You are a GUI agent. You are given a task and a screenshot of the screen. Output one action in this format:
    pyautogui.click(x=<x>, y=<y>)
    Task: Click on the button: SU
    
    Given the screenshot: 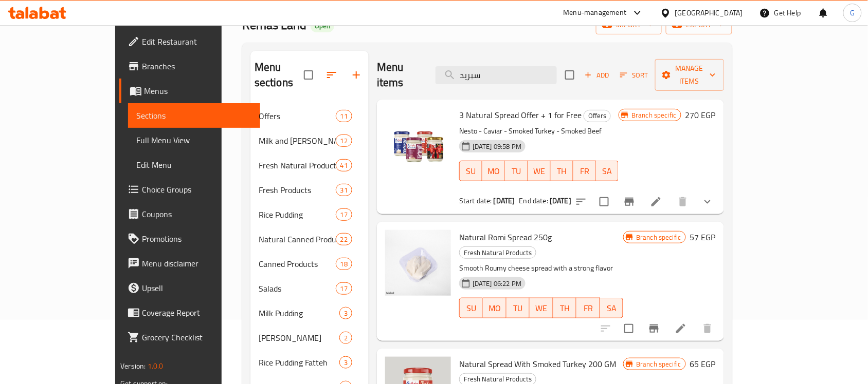 What is the action you would take?
    pyautogui.click(x=470, y=171)
    